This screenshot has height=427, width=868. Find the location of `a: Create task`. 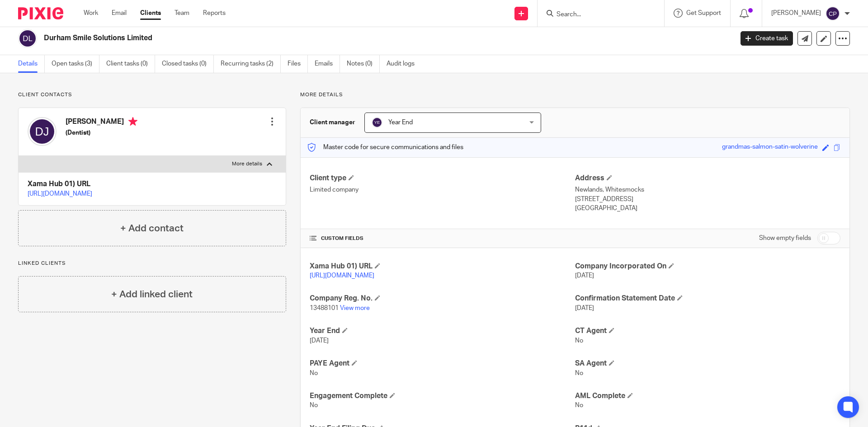

a: Create task is located at coordinates (767, 38).